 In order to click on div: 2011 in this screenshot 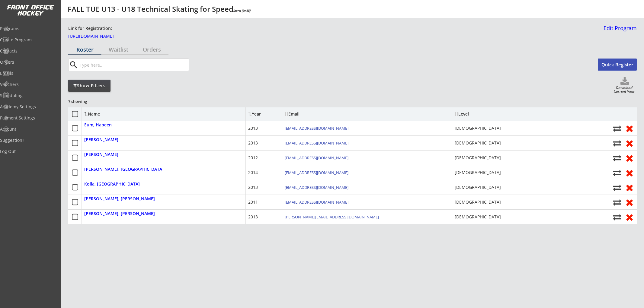, I will do `click(253, 202)`.